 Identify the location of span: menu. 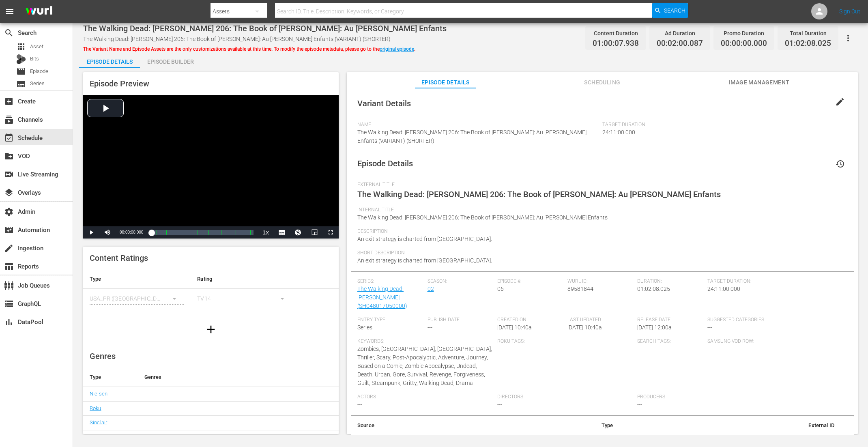
(10, 11).